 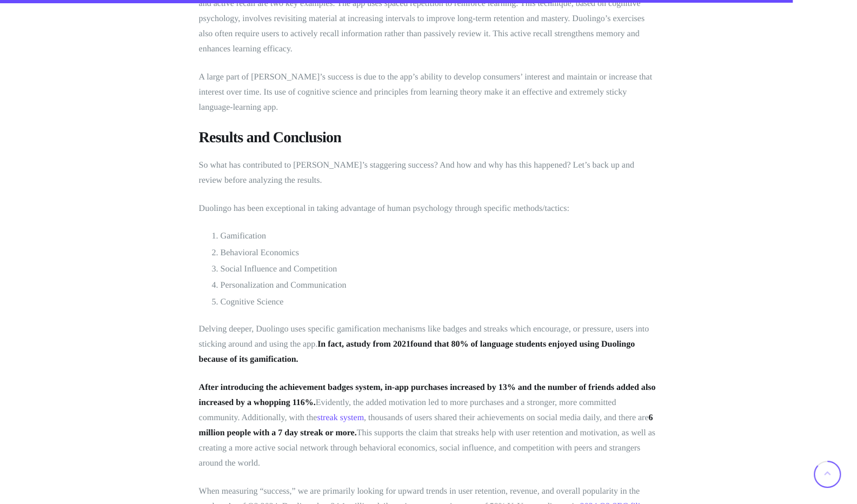 What do you see at coordinates (428, 138) in the screenshot?
I see `h3: Results and Conclusion` at bounding box center [428, 138].